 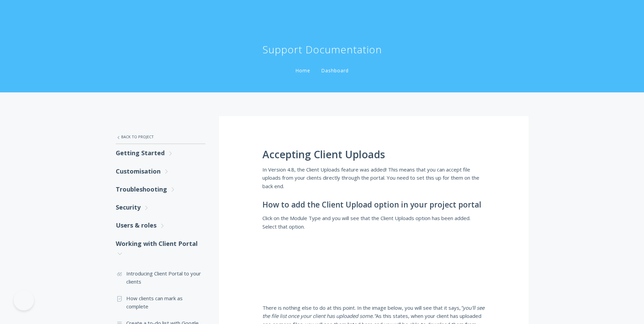 I want to click on a: Working with Client Portal, so click(x=161, y=249).